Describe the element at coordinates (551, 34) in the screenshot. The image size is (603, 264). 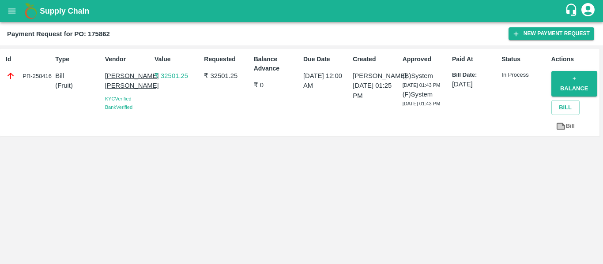
I see `button: New Payment Request` at that location.